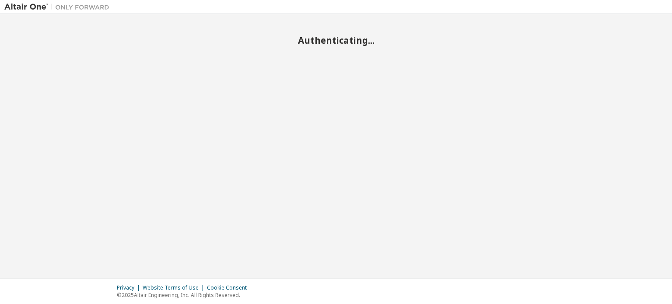 This screenshot has height=304, width=672. Describe the element at coordinates (129, 288) in the screenshot. I see `div: Privacy` at that location.